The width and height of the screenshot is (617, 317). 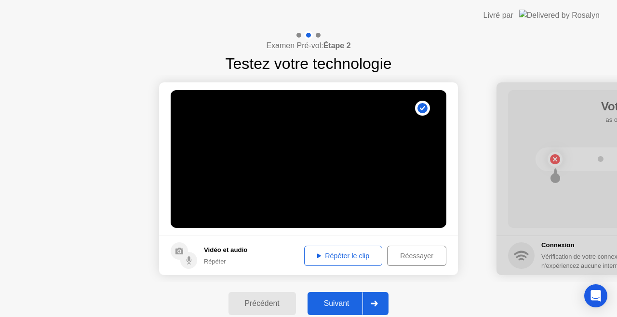 What do you see at coordinates (225, 261) in the screenshot?
I see `div: Répéter` at bounding box center [225, 261].